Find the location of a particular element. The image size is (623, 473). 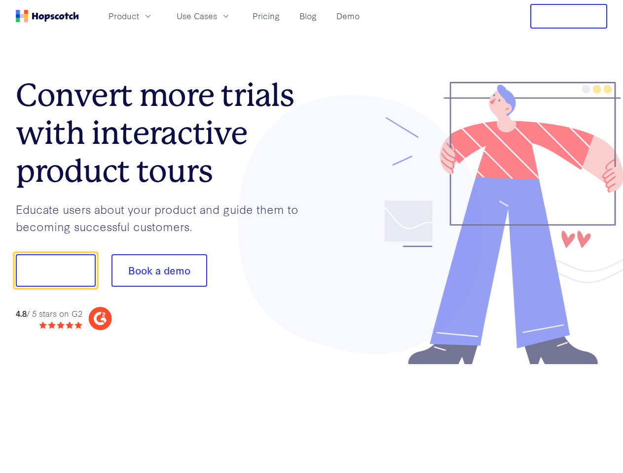

button: Free Trial is located at coordinates (569, 16).